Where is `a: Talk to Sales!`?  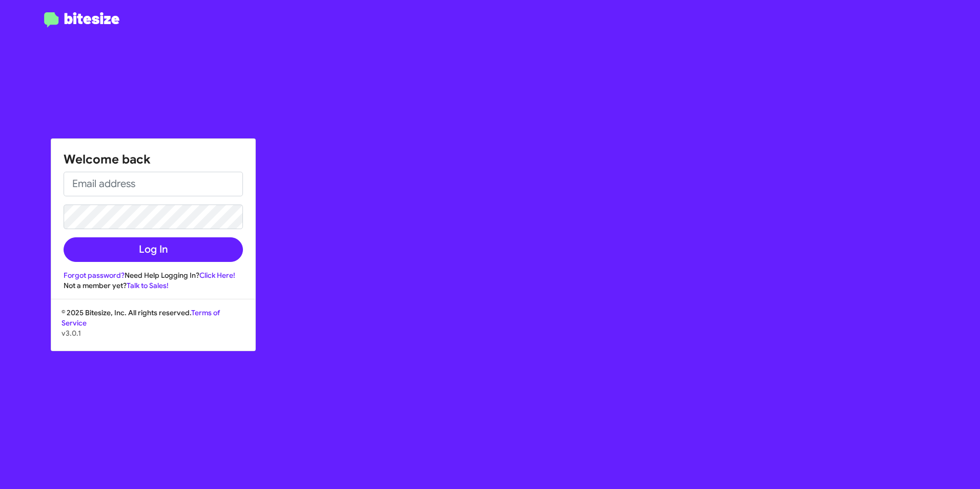
a: Talk to Sales! is located at coordinates (148, 285).